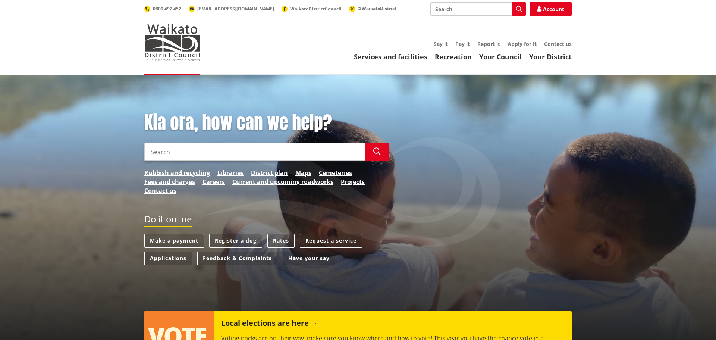  What do you see at coordinates (335, 173) in the screenshot?
I see `a: Cemeteries` at bounding box center [335, 173].